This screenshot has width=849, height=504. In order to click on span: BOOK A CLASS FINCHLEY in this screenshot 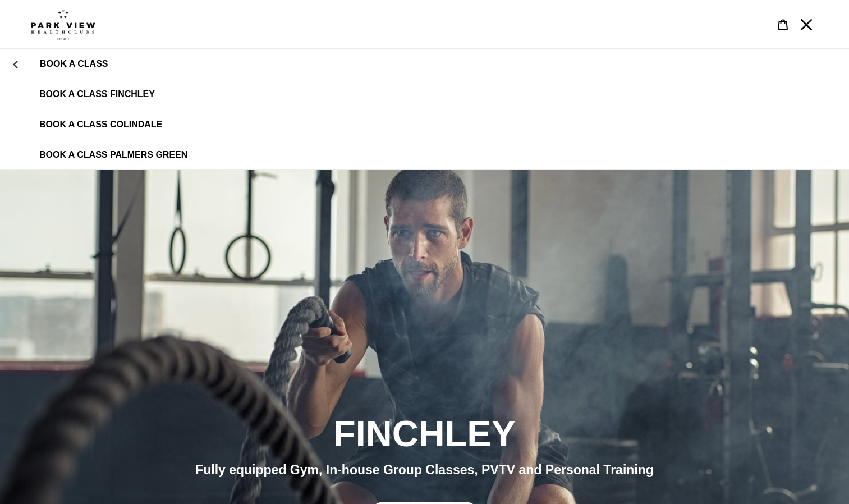, I will do `click(97, 94)`.